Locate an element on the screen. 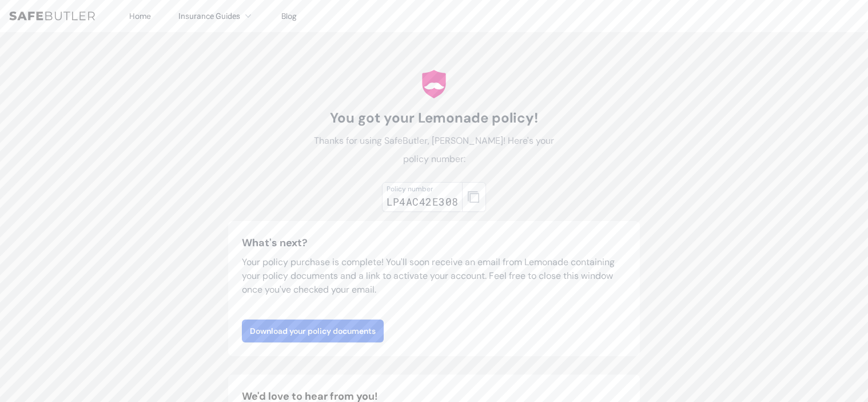 The height and width of the screenshot is (402, 868). div: LP4AC42E308 is located at coordinates (423, 202).